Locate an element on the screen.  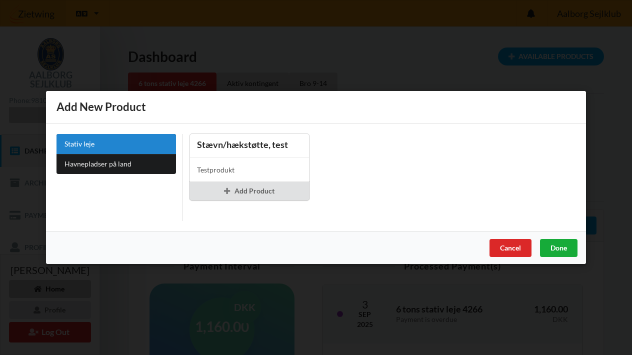
div: Add New Product is located at coordinates (316, 107).